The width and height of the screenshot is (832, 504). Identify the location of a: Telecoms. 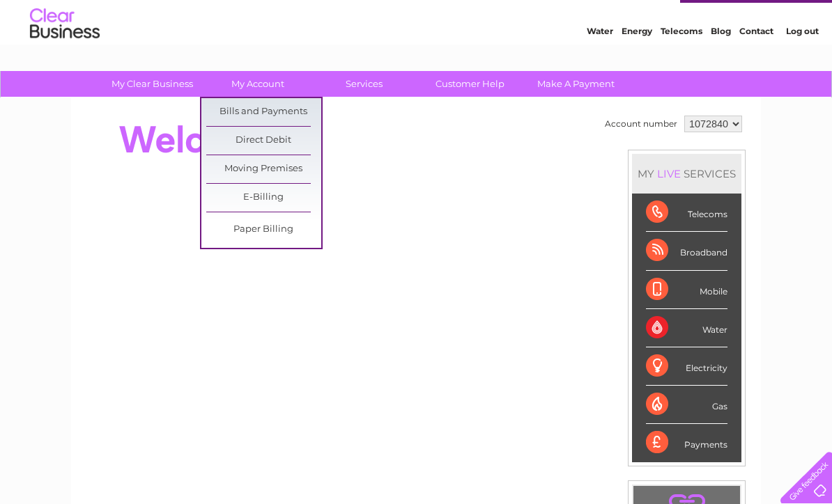
(682, 64).